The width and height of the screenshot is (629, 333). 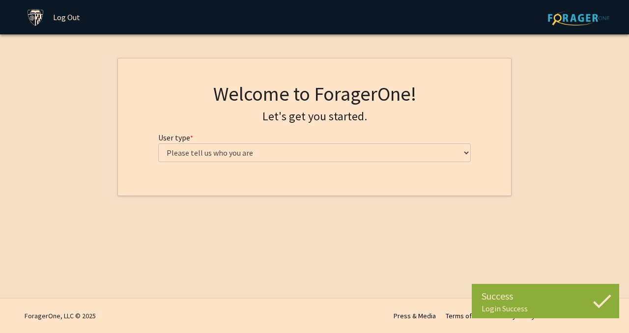 I want to click on img: Johns Hopkins University Logo, so click(x=35, y=17).